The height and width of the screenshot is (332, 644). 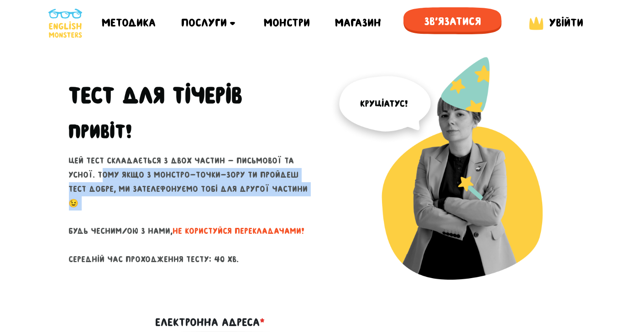 I want to click on img: English Monsters login, so click(x=537, y=23).